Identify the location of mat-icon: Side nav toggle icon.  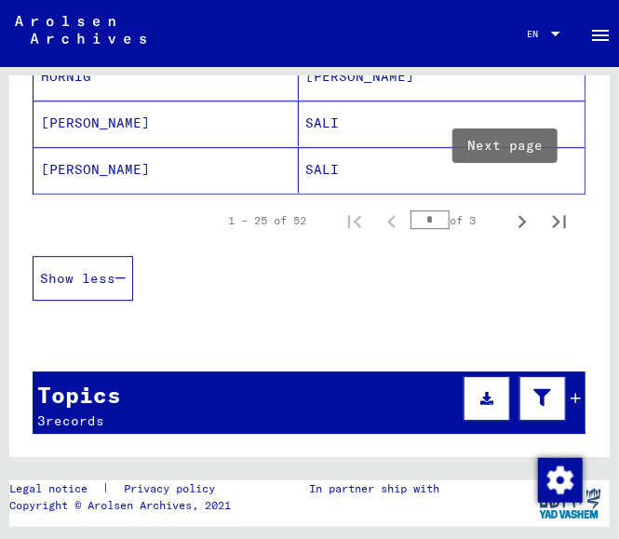
(601, 35).